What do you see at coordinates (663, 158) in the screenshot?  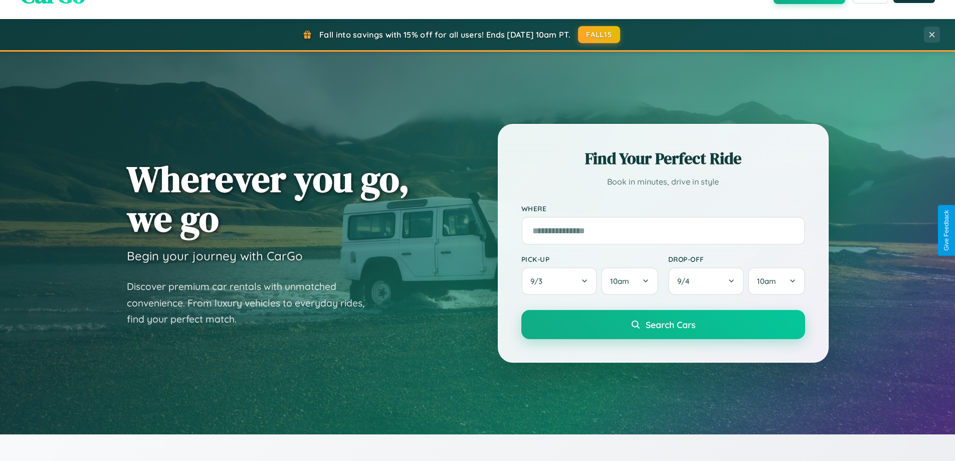 I see `h2: Find Your Perfect Ride` at bounding box center [663, 158].